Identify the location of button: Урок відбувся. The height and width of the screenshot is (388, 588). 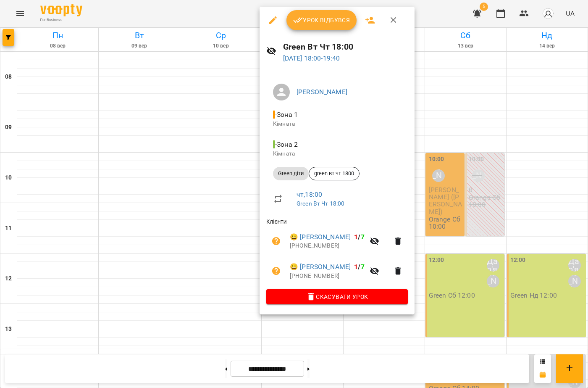
(322, 20).